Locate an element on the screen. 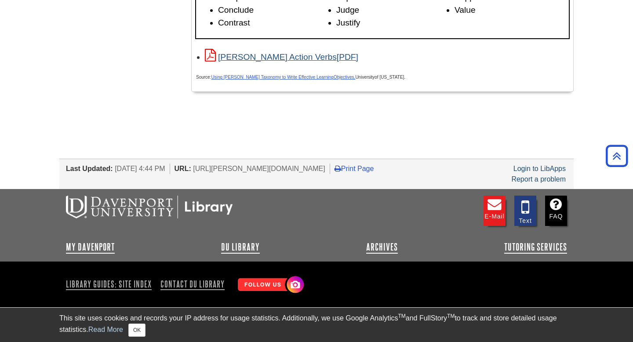 Image resolution: width=633 pixels, height=342 pixels. a: Objectives, is located at coordinates (344, 76).